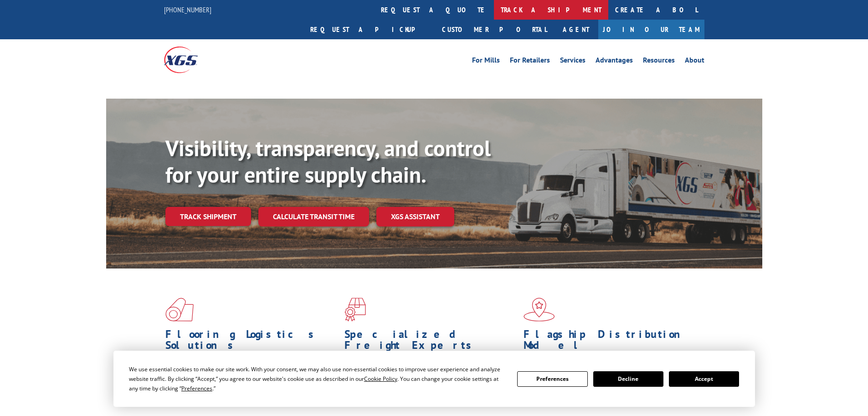 This screenshot has width=868, height=416. I want to click on b: Visibility, transparency, and control for your entire supply chain., so click(328, 161).